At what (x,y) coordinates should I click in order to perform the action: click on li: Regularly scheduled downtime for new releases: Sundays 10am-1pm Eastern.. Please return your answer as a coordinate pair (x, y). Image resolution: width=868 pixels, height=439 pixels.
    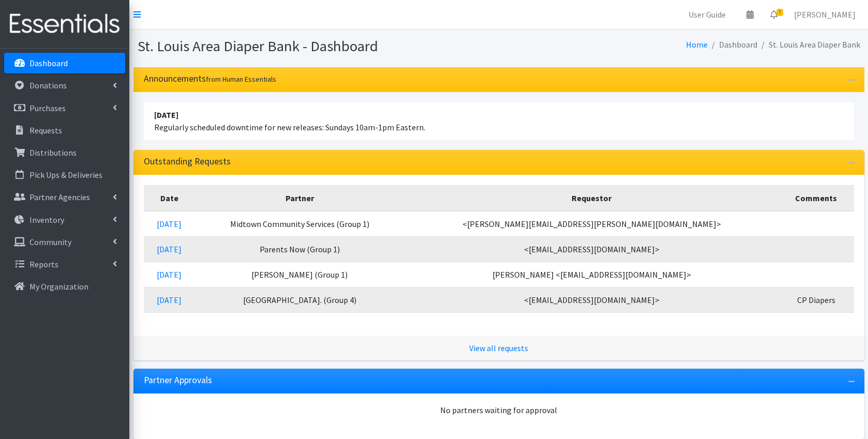
    Looking at the image, I should click on (499, 121).